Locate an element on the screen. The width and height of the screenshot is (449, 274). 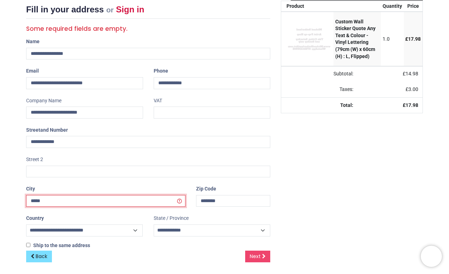
span: Fill in your address is located at coordinates (65, 9).